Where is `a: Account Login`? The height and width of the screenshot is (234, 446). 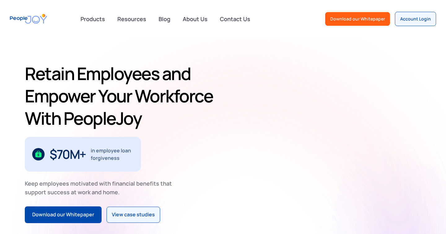
a: Account Login is located at coordinates (415, 19).